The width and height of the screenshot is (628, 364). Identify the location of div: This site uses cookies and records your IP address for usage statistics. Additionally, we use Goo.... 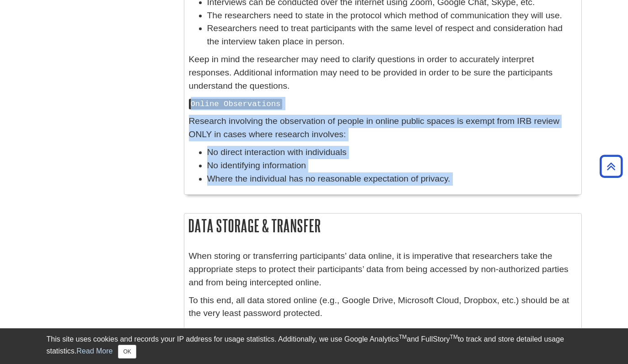
(314, 347).